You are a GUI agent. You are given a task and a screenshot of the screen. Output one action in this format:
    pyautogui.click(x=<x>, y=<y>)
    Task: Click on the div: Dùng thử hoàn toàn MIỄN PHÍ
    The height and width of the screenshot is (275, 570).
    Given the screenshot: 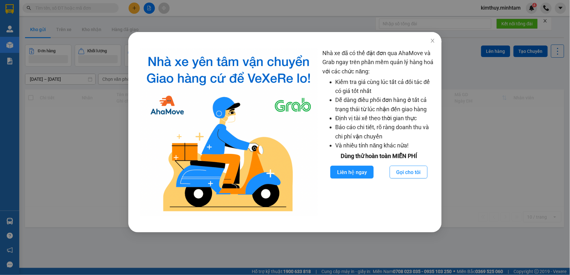 What is the action you would take?
    pyautogui.click(x=379, y=156)
    